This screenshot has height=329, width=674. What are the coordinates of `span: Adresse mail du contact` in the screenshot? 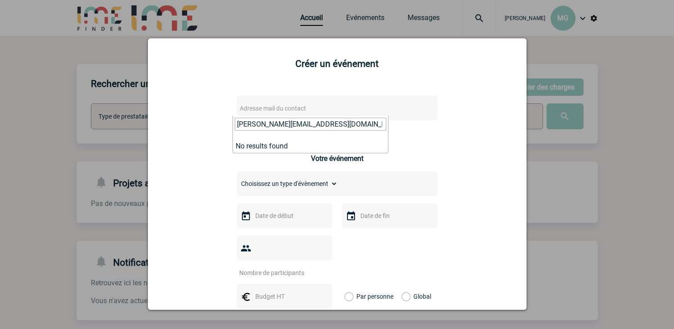 It's located at (273, 108).